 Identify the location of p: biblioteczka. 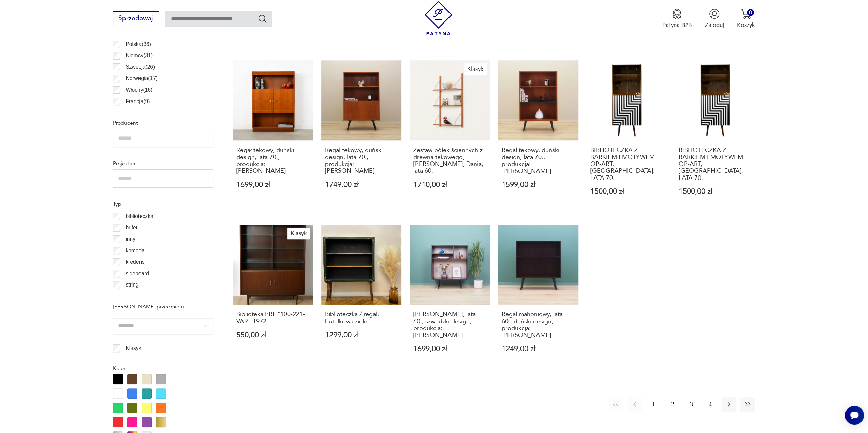
(140, 216).